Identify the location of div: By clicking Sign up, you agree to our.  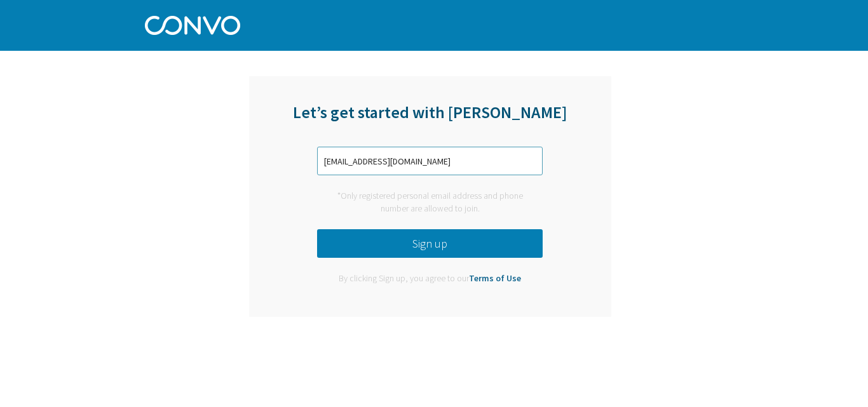
(429, 279).